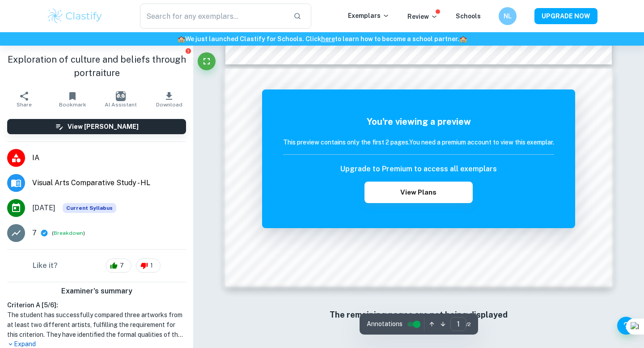  Describe the element at coordinates (121, 105) in the screenshot. I see `span: AI Assistant` at that location.